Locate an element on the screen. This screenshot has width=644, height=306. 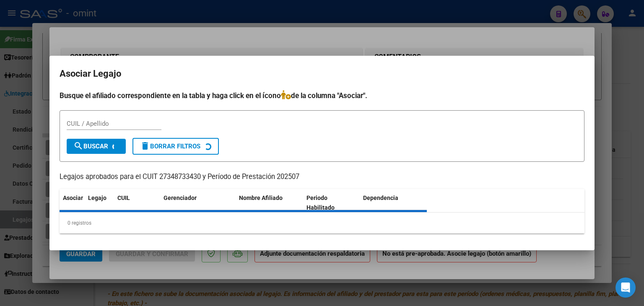
h4: Busque el afiliado correspondiente en la tabla y haga click en el ícono de la columna "Asociar". is located at coordinates (322, 96).